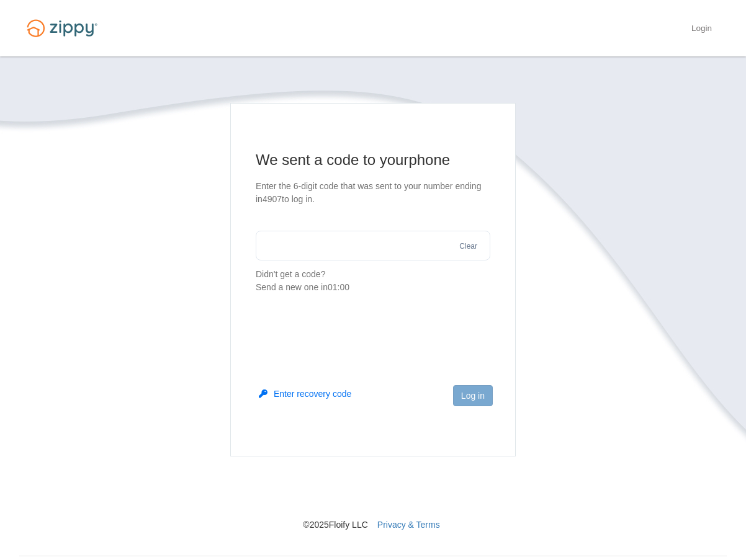 The image size is (746, 560). What do you see at coordinates (468, 246) in the screenshot?
I see `button: Clear` at bounding box center [468, 246].